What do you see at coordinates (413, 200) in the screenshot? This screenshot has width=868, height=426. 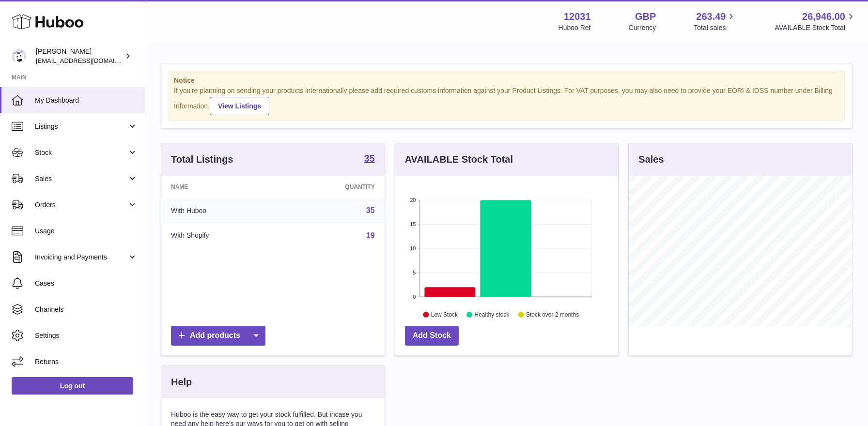 I see `text: 20` at bounding box center [413, 200].